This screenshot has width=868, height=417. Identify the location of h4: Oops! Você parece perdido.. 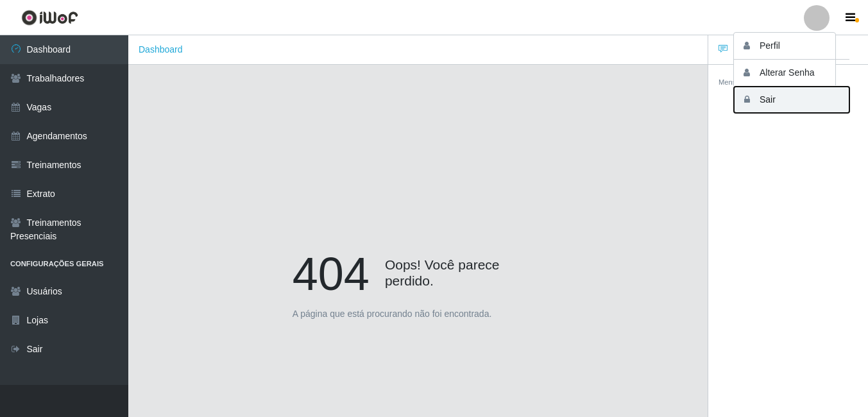
(419, 268).